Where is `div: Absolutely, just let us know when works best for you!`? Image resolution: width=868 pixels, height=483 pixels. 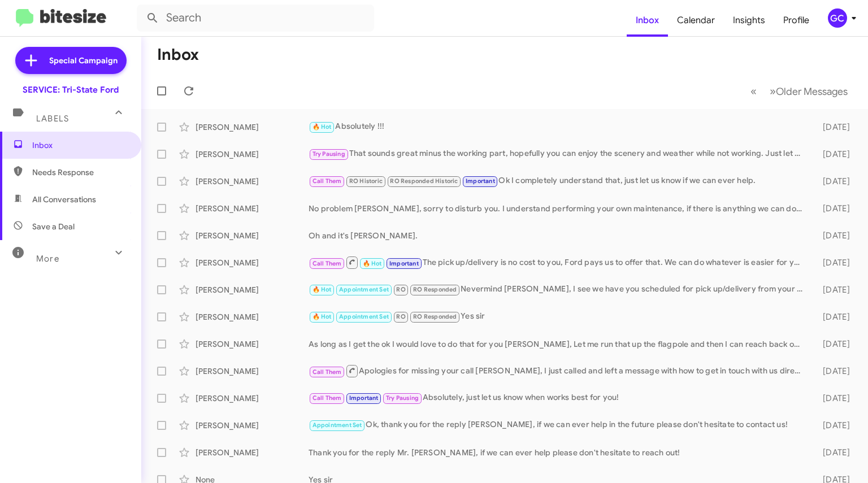
div: Absolutely, just let us know when works best for you! is located at coordinates (558, 397).